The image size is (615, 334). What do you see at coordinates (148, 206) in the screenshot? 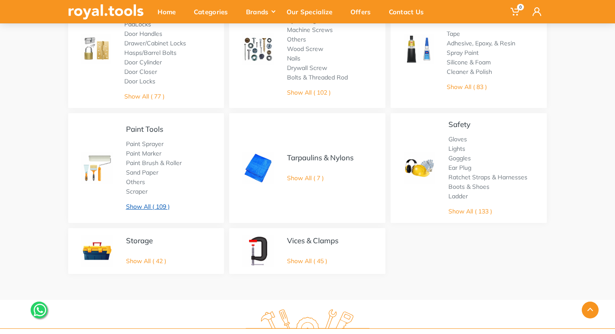
I see `a: Show All ( 109 )` at bounding box center [148, 206].